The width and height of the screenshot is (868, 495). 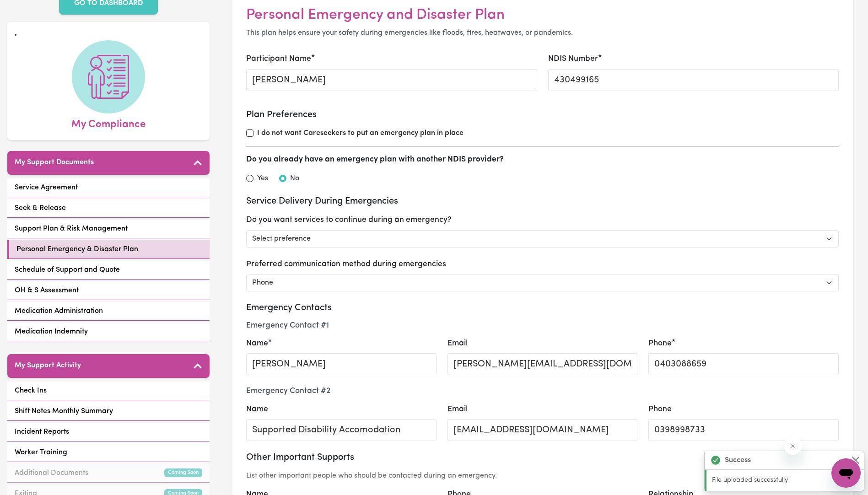 I want to click on span: Need any help?, so click(x=30, y=10).